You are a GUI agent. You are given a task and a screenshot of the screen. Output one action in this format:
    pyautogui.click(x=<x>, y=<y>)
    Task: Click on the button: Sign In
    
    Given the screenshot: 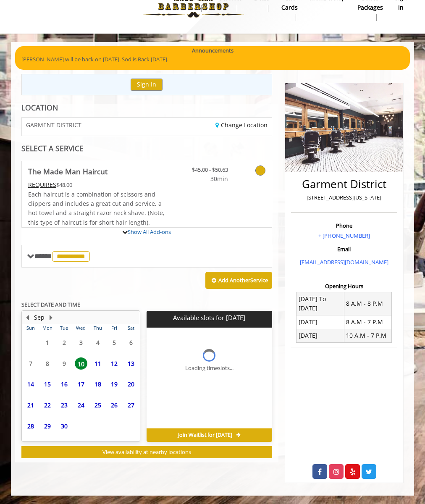 What is the action you would take?
    pyautogui.click(x=146, y=84)
    